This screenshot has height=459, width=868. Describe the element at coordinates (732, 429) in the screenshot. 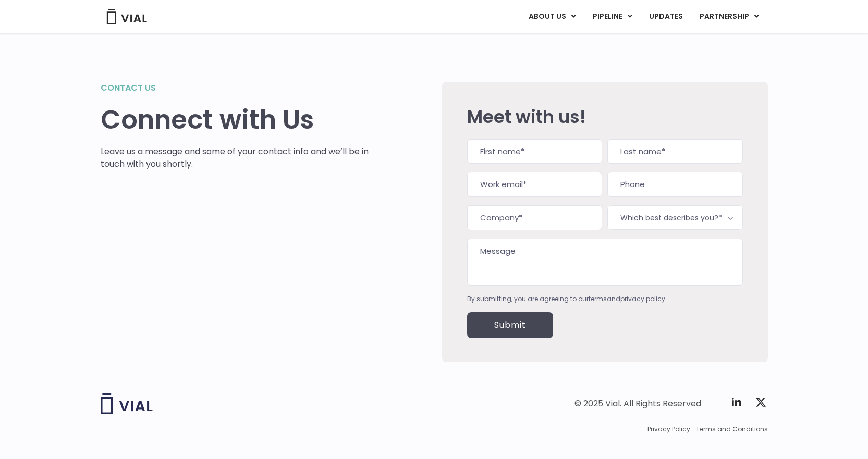

I see `span: Terms and Conditions` at that location.